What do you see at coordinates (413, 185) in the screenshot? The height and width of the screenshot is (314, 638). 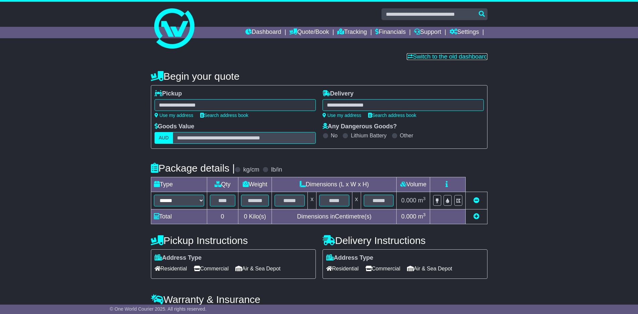 I see `td: Volume` at bounding box center [413, 185].